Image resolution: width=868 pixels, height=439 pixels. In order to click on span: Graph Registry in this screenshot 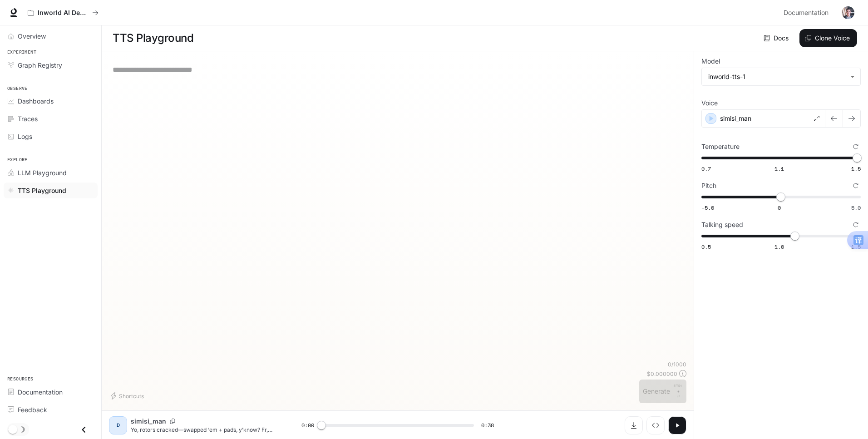, I will do `click(40, 65)`.